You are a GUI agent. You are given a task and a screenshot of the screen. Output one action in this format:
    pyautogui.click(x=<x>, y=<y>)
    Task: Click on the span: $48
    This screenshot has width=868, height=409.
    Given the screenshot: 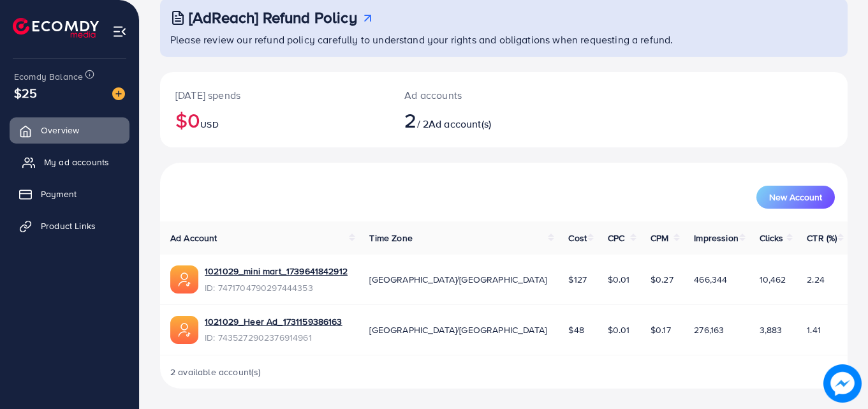 What is the action you would take?
    pyautogui.click(x=576, y=330)
    